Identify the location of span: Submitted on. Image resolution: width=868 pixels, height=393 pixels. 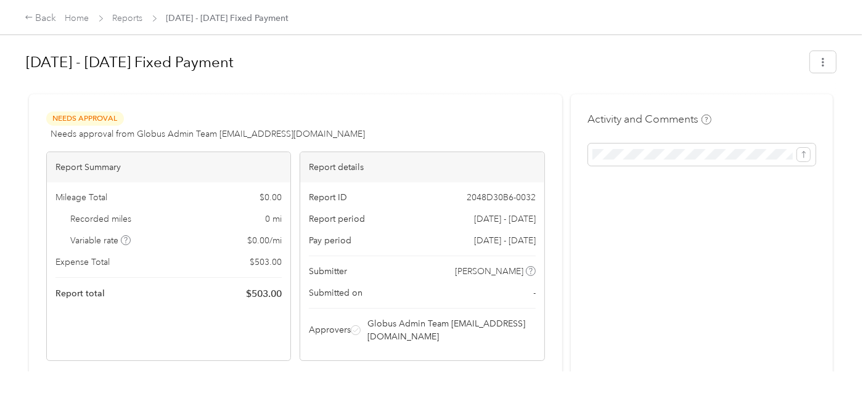
(335, 292).